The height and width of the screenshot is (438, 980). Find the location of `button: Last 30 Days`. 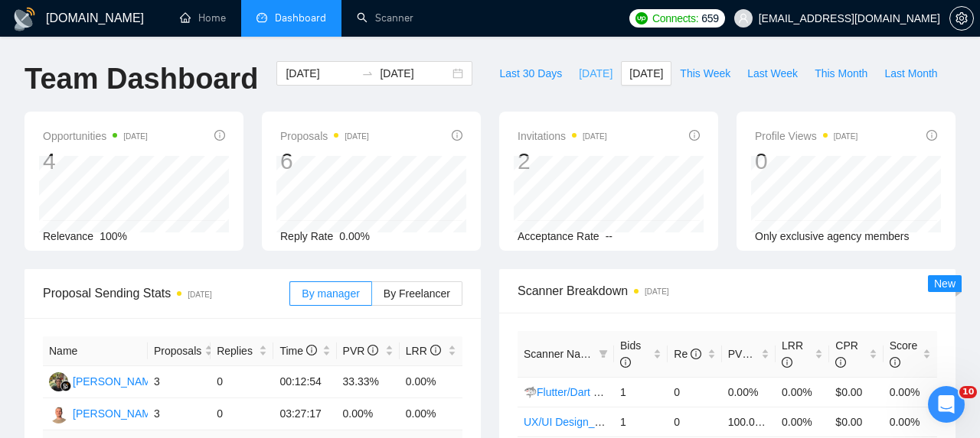

button: Last 30 Days is located at coordinates (531, 74).